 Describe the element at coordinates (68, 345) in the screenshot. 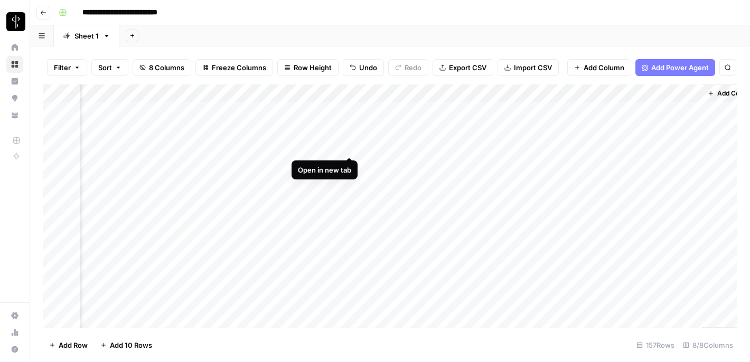

I see `button: Add Row` at that location.